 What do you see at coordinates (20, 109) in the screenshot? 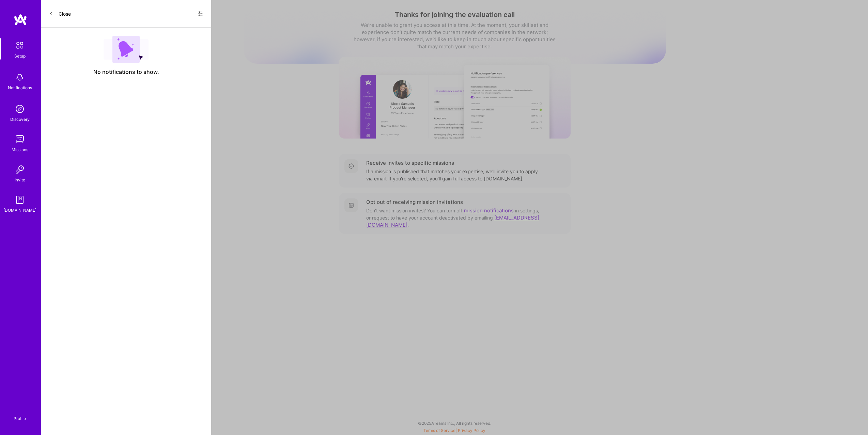
I see `img: discovery` at bounding box center [20, 109].